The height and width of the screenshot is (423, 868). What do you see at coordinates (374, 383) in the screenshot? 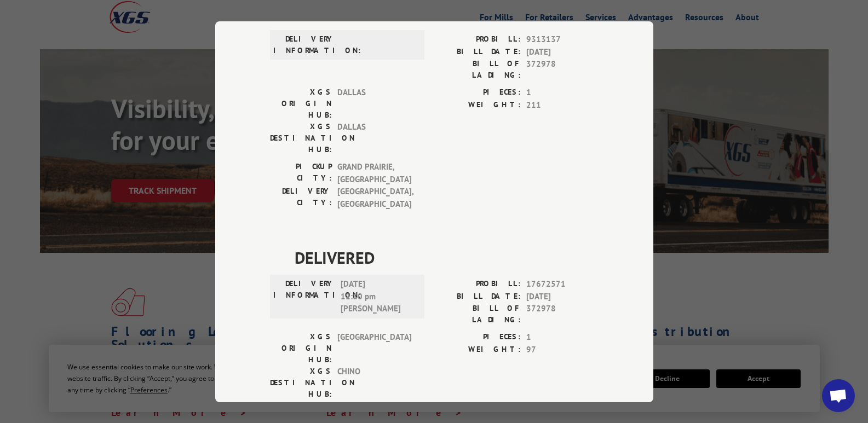
I see `span: CHINO` at bounding box center [374, 383].